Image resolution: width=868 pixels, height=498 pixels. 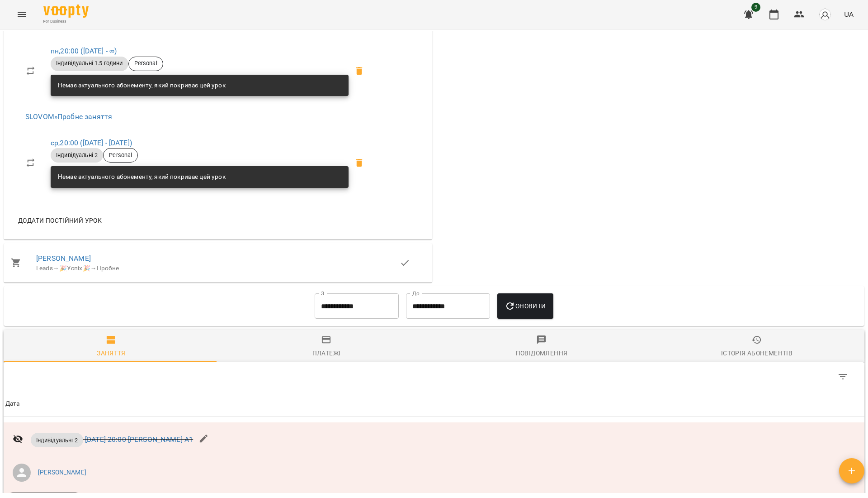 What do you see at coordinates (434, 376) in the screenshot?
I see `div: Table Toolbar` at bounding box center [434, 376].